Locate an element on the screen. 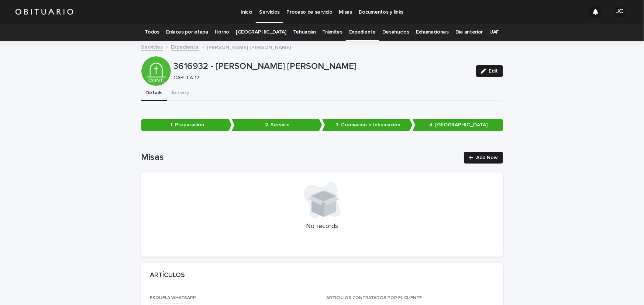 This screenshot has height=305, width=644. p: CAPILLA 12 is located at coordinates (320, 78).